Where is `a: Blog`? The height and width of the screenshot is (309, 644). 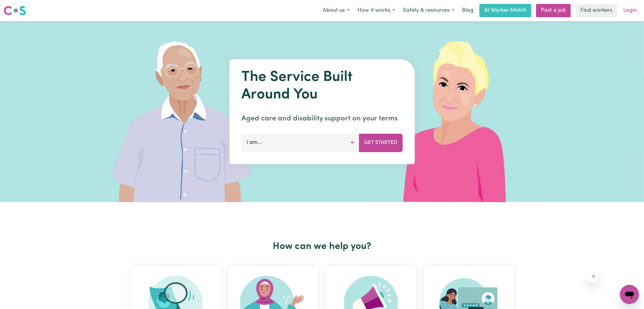
a: Blog is located at coordinates (468, 10).